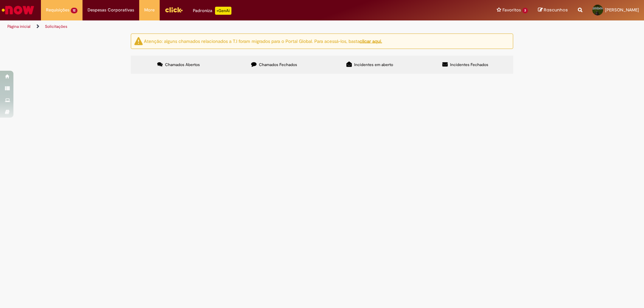 The height and width of the screenshot is (308, 644). Describe the element at coordinates (173, 10) in the screenshot. I see `img: click_logo_yellow_360x200.png` at that location.